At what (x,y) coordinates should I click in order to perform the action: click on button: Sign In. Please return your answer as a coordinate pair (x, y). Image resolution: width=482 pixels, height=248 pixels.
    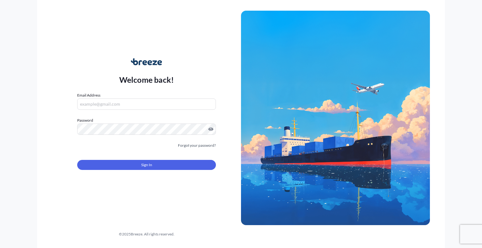
    Looking at the image, I should click on (146, 165).